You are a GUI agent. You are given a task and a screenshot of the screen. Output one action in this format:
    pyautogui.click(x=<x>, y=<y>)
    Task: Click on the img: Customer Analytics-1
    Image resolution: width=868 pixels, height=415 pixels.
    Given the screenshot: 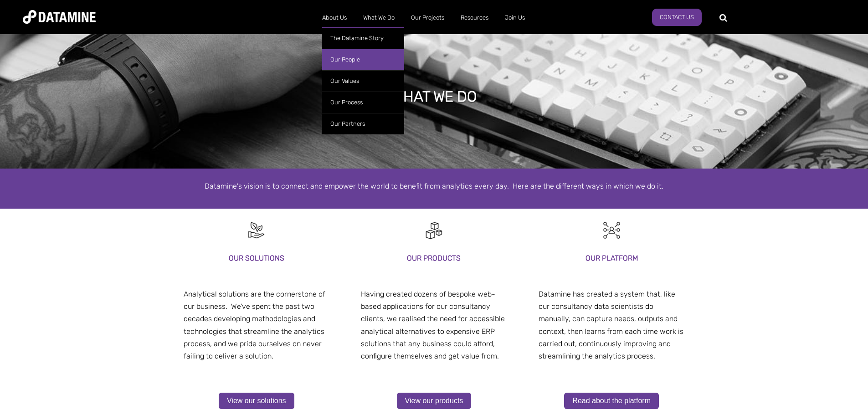 What is the action you would take?
    pyautogui.click(x=612, y=230)
    